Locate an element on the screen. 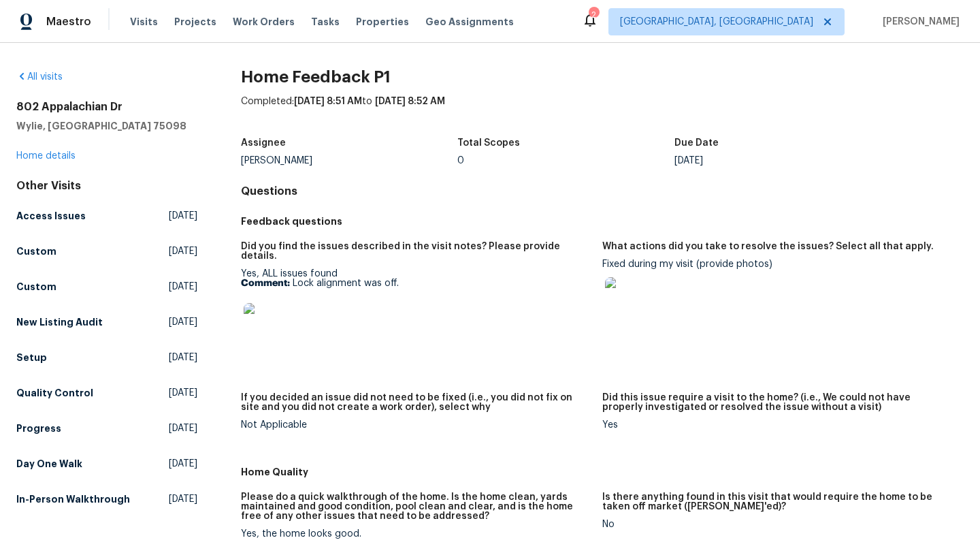  h5: Assignee is located at coordinates (263, 143).